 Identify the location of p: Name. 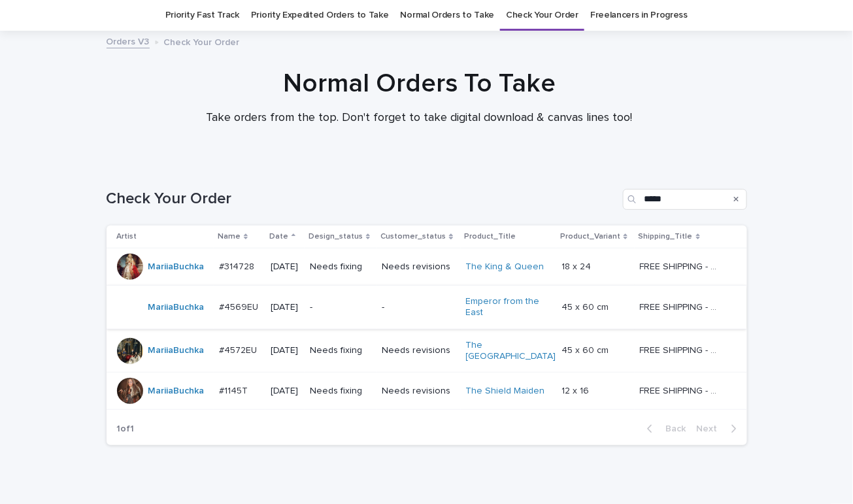
(229, 237).